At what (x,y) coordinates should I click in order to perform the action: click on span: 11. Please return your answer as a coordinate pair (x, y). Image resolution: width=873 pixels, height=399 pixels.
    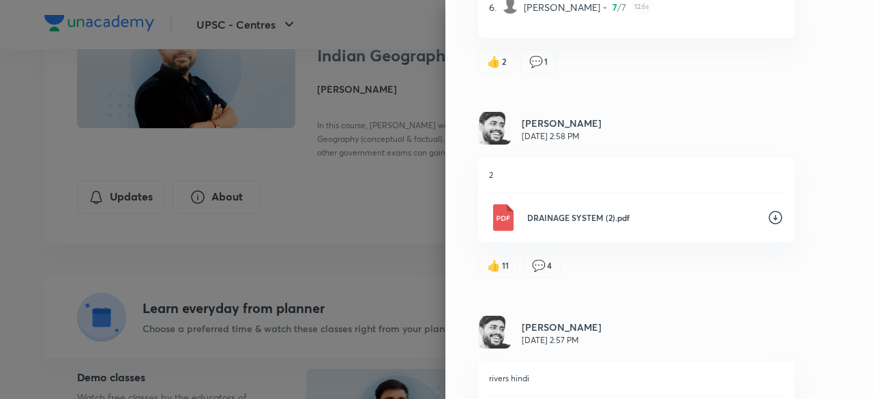
    Looking at the image, I should click on (506, 265).